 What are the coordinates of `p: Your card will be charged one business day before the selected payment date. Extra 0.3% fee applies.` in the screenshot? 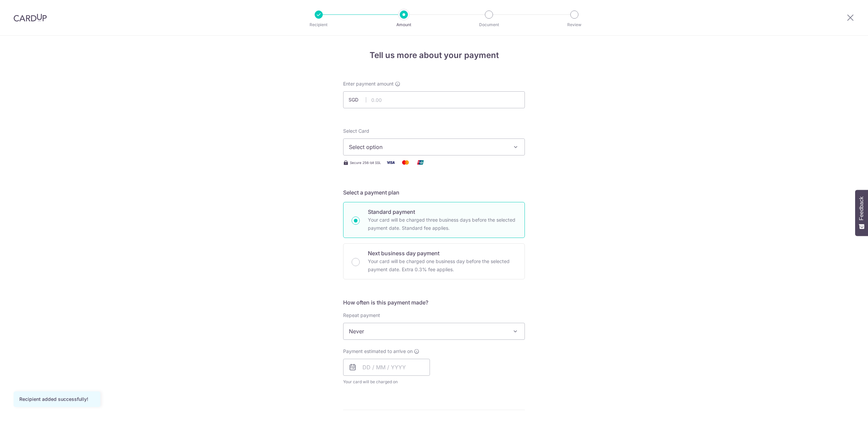 It's located at (442, 266).